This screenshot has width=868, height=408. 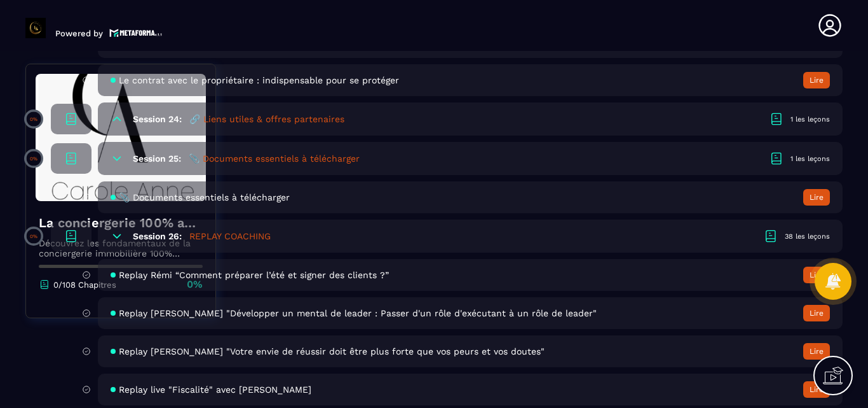 What do you see at coordinates (136, 33) in the screenshot?
I see `img: logo` at bounding box center [136, 33].